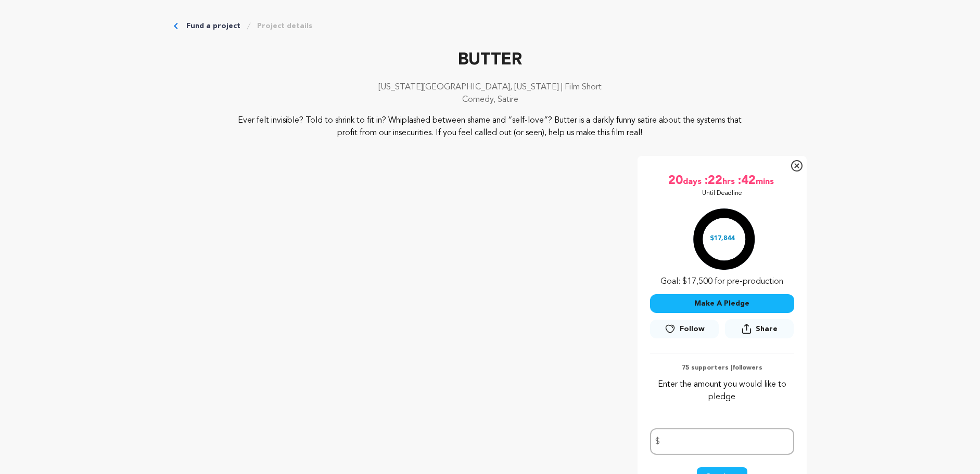 The height and width of the screenshot is (474, 980). Describe the element at coordinates (766, 181) in the screenshot. I see `span: mins` at that location.